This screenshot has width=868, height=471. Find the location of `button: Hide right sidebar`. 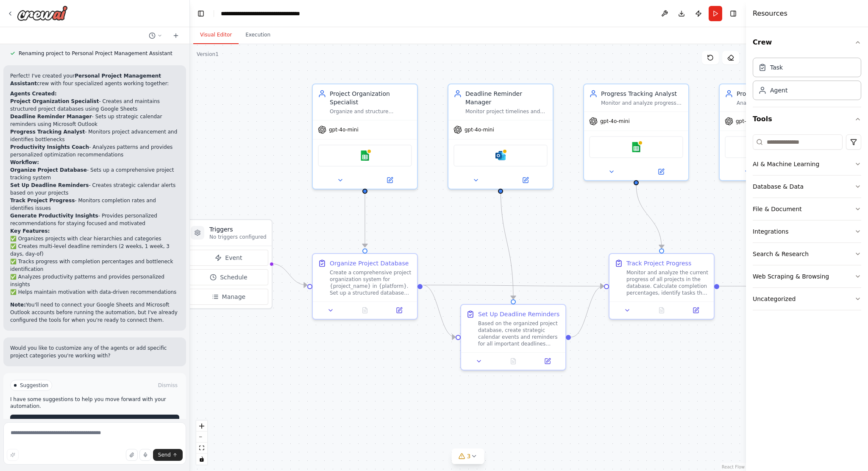

button: Hide right sidebar is located at coordinates (733, 14).